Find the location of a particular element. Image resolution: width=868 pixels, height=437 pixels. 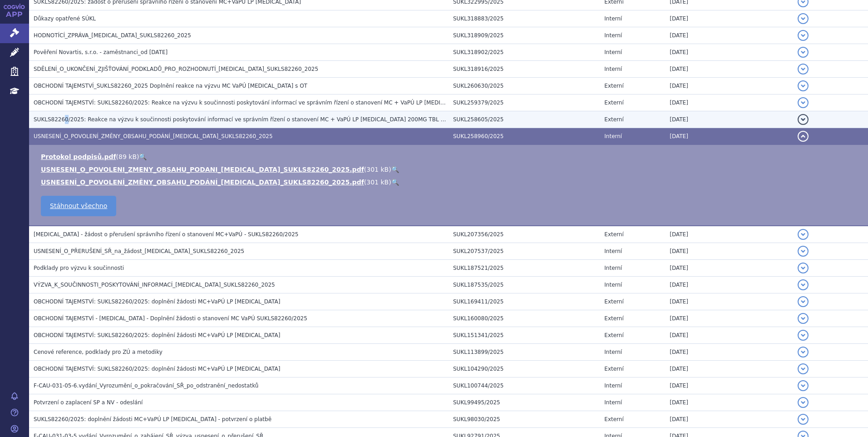

span: Kisqali - žádost o přerušení správního řízení o stanovení MC+VaPÚ - SUKLS82260/2025 is located at coordinates (165, 234).